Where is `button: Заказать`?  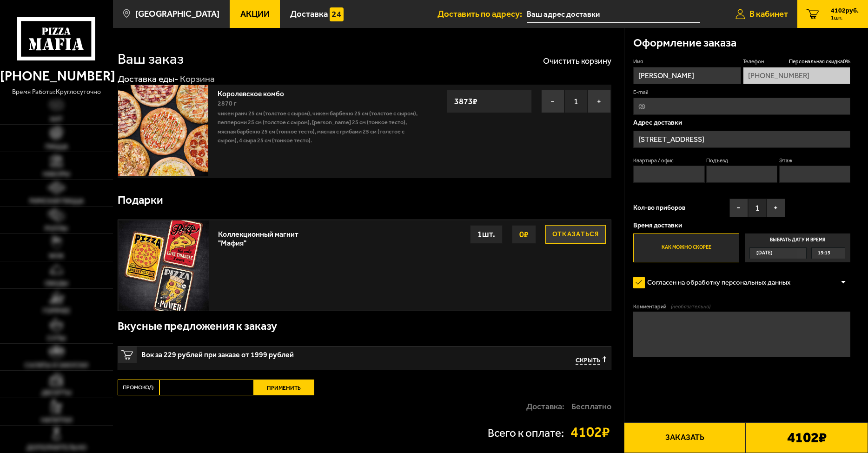
button: Заказать is located at coordinates (685, 437).